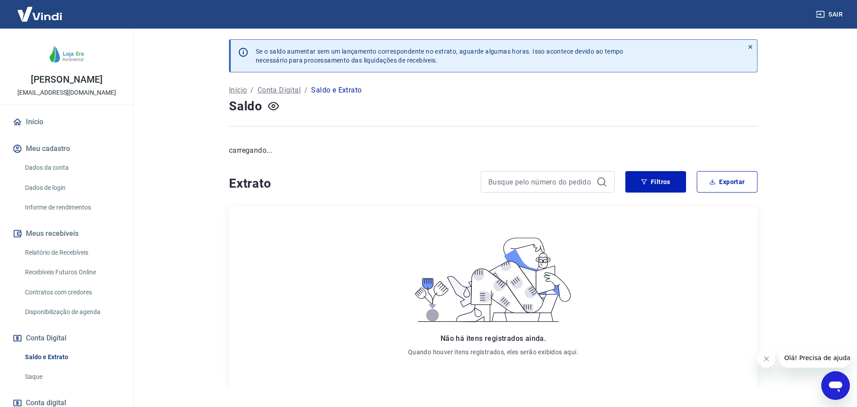 This screenshot has height=407, width=857. I want to click on h4: Saldo, so click(246, 106).